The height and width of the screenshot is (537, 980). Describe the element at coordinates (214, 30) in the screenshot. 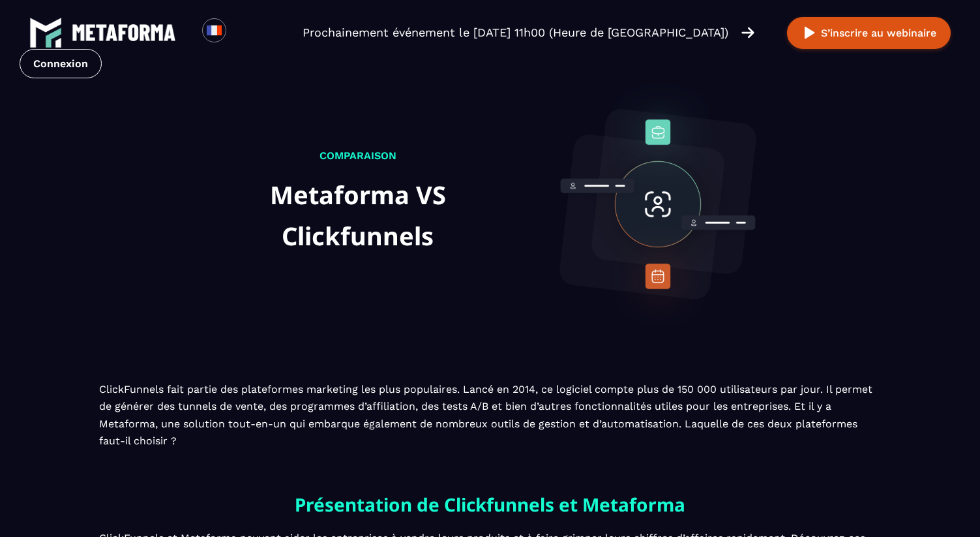

I see `img: fr` at that location.